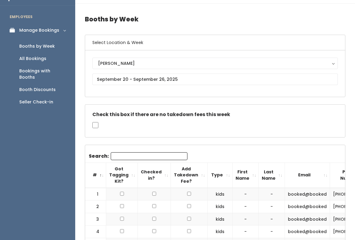  Describe the element at coordinates (96, 219) in the screenshot. I see `td: 3` at that location.